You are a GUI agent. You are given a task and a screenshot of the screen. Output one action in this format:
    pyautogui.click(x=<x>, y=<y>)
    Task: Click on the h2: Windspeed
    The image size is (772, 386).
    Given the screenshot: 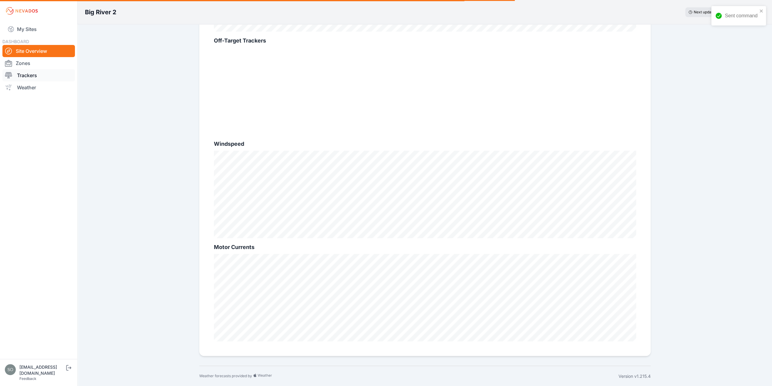 What is the action you would take?
    pyautogui.click(x=425, y=144)
    